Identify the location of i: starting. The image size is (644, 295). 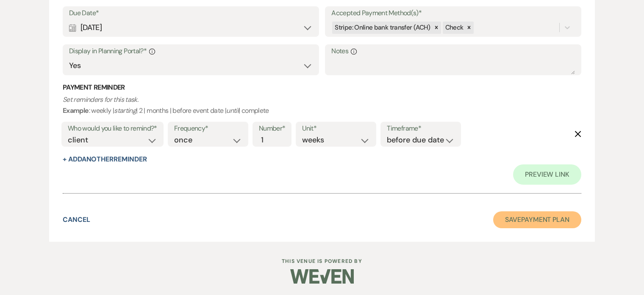
(125, 110).